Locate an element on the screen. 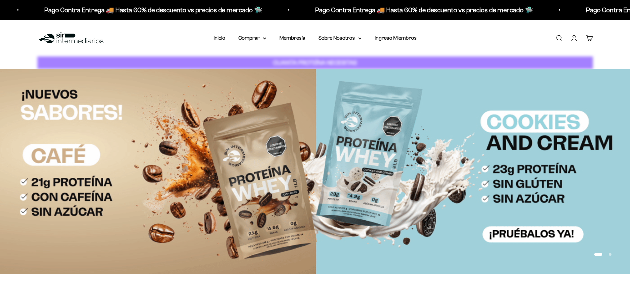 This screenshot has height=301, width=630. a: Inicio is located at coordinates (219, 38).